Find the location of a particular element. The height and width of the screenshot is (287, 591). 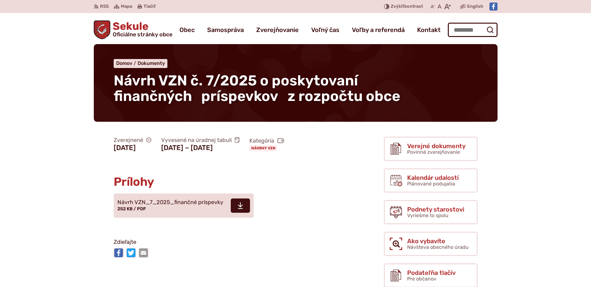

span: Podnety starostovi is located at coordinates (436, 209).